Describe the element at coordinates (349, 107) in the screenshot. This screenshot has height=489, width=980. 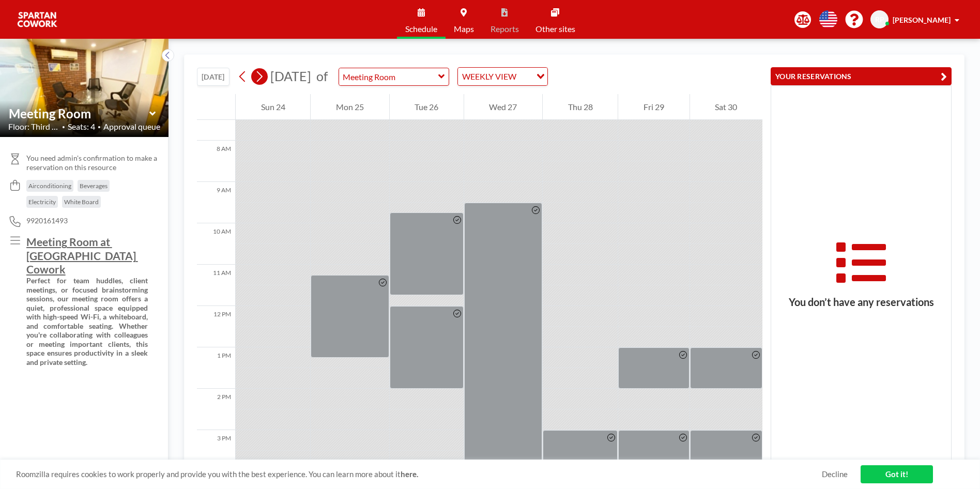
I see `div: Mon 25` at that location.